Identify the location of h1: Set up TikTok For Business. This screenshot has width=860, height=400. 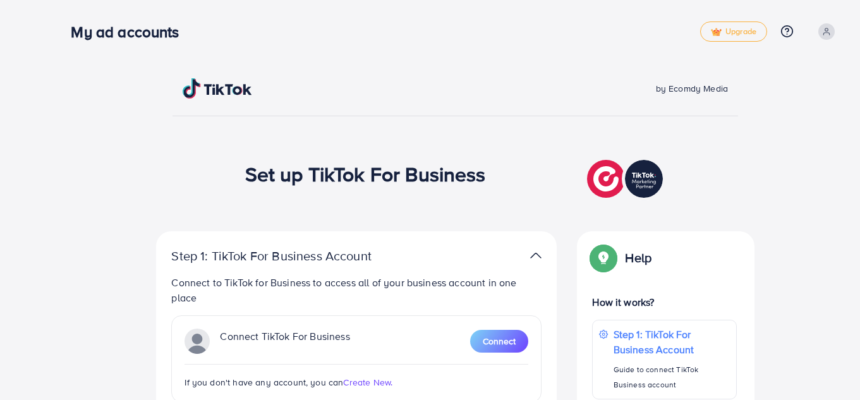
(365, 174).